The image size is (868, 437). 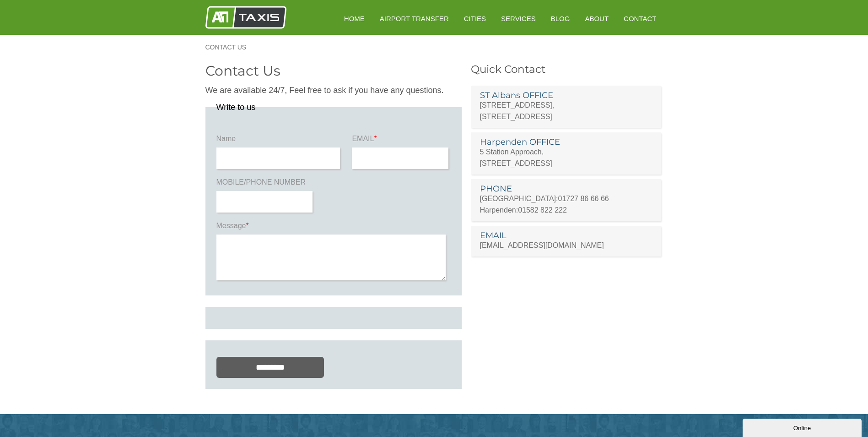 What do you see at coordinates (596, 18) in the screenshot?
I see `a: About` at bounding box center [596, 18].